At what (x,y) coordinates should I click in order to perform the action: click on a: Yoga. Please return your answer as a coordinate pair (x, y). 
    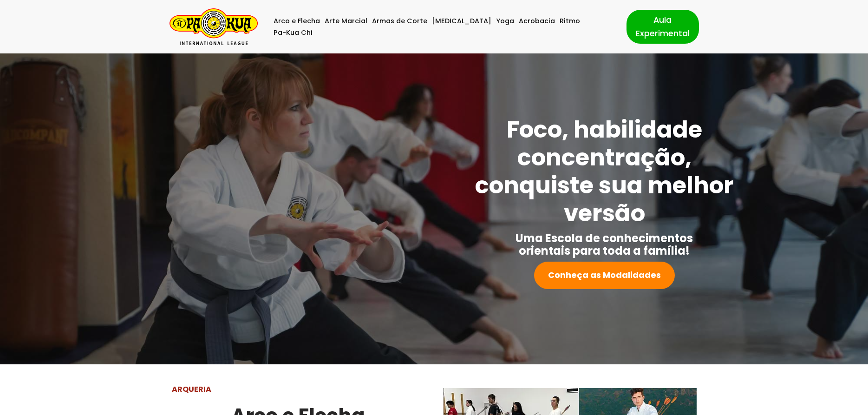
    Looking at the image, I should click on (505, 21).